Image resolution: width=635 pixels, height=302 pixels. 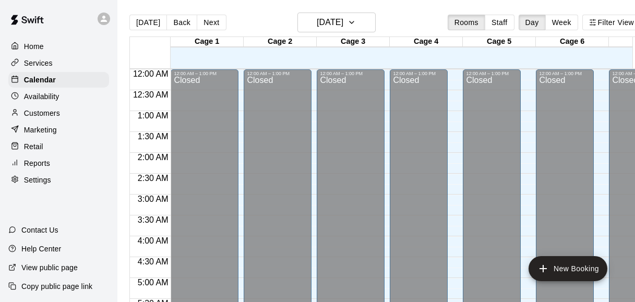 What do you see at coordinates (211, 22) in the screenshot?
I see `button: Next` at bounding box center [211, 22].